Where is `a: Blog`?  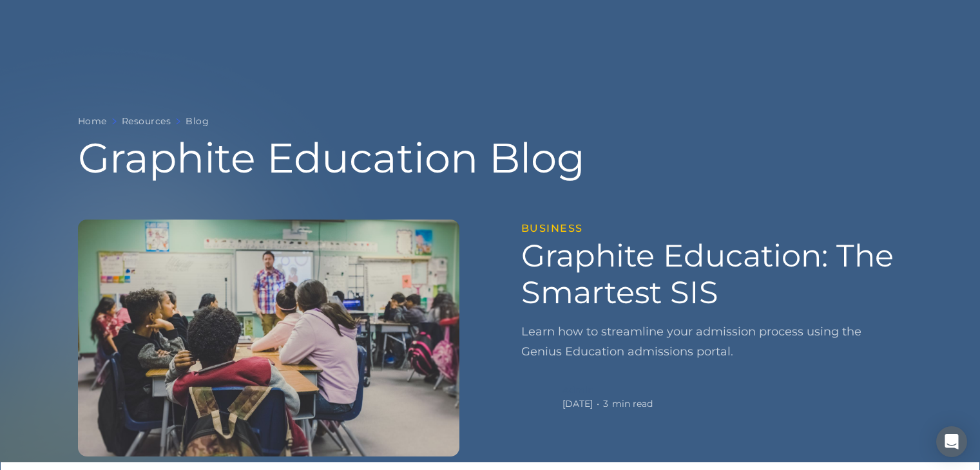
a: Blog is located at coordinates (197, 121).